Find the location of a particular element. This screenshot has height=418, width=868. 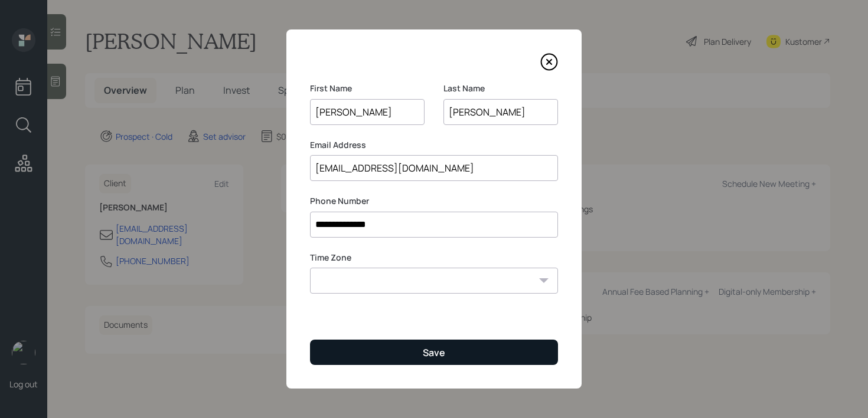

label: Last Name is located at coordinates (500, 88).